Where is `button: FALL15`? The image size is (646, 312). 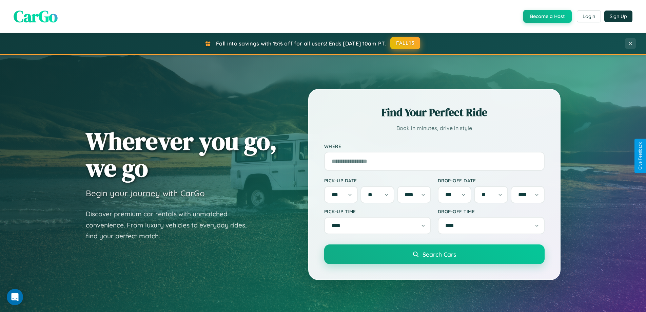 button: FALL15 is located at coordinates (405, 43).